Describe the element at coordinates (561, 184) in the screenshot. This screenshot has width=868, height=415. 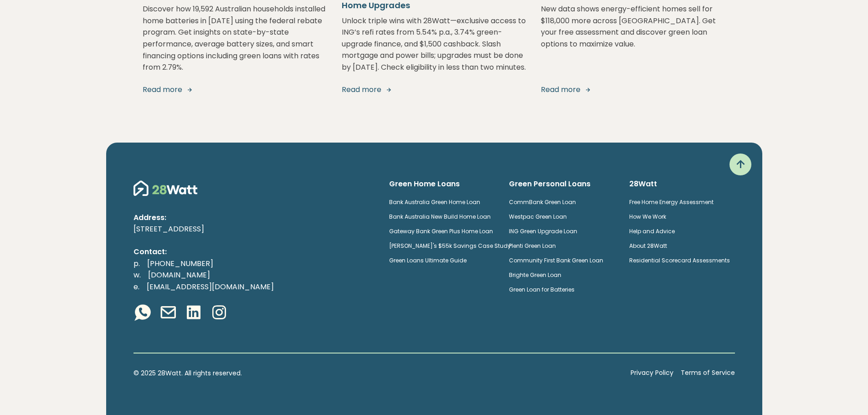
I see `h6: Green Personal Loans` at that location.